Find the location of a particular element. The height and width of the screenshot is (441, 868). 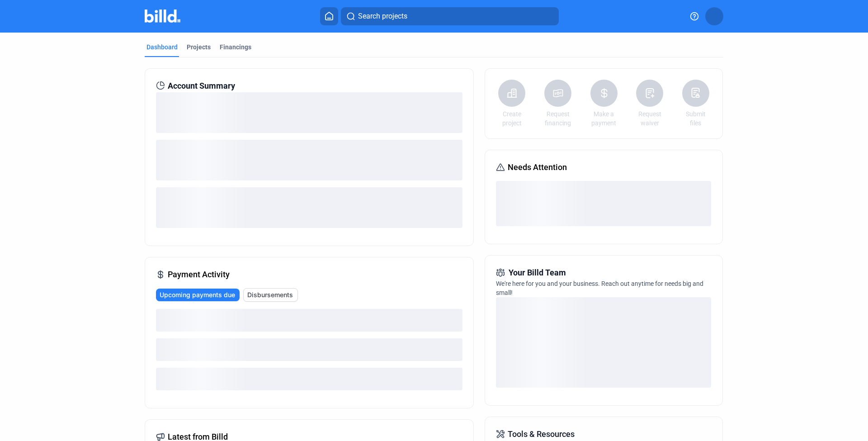

a: Create project is located at coordinates (512, 118).